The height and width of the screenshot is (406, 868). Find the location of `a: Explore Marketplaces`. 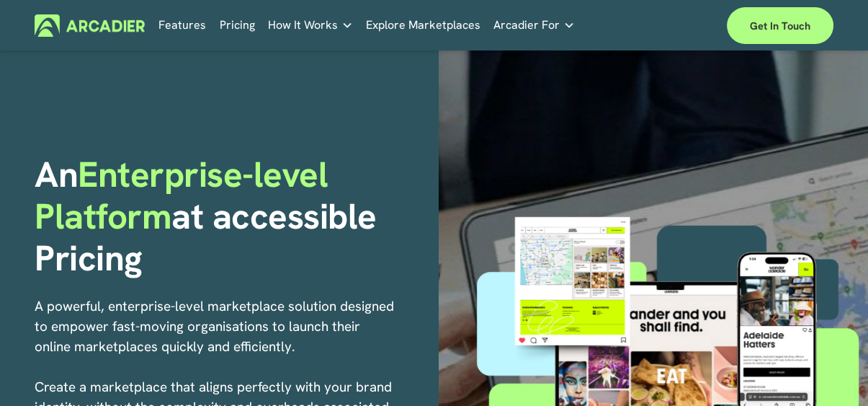

a: Explore Marketplaces is located at coordinates (423, 25).